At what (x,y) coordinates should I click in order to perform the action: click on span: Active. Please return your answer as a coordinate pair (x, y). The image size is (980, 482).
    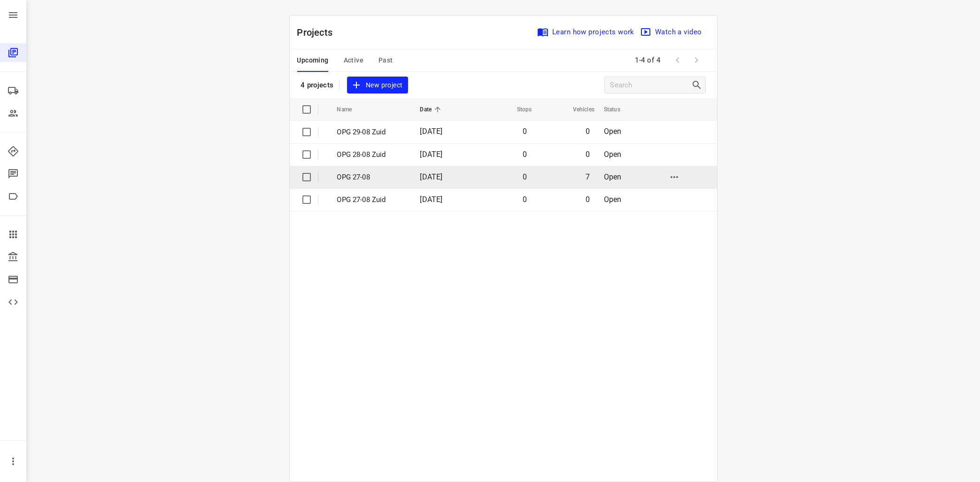
    Looking at the image, I should click on (353, 60).